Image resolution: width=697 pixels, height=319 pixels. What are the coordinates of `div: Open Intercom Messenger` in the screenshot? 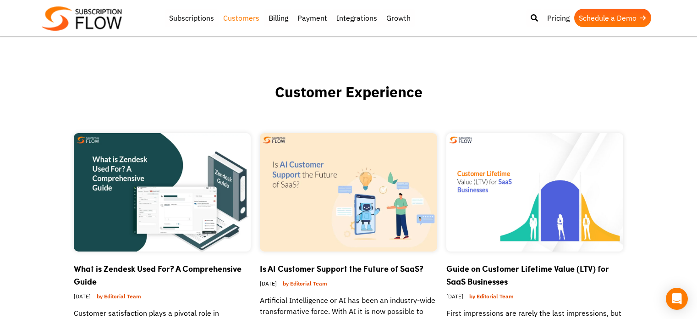 It's located at (677, 298).